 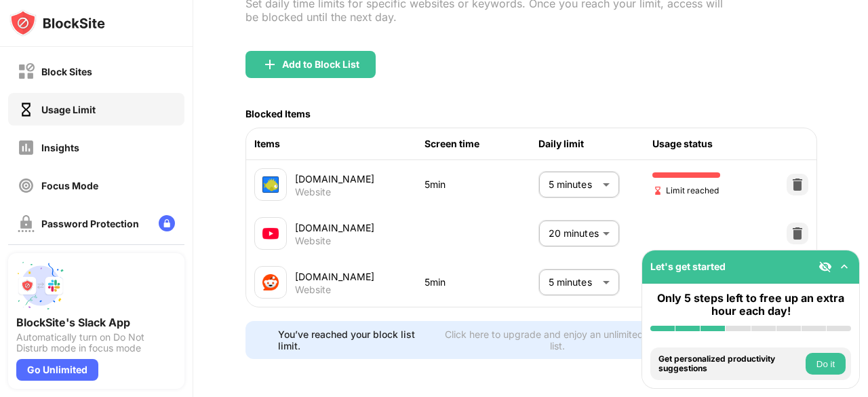 What do you see at coordinates (339, 144) in the screenshot?
I see `div: Items` at bounding box center [339, 144].